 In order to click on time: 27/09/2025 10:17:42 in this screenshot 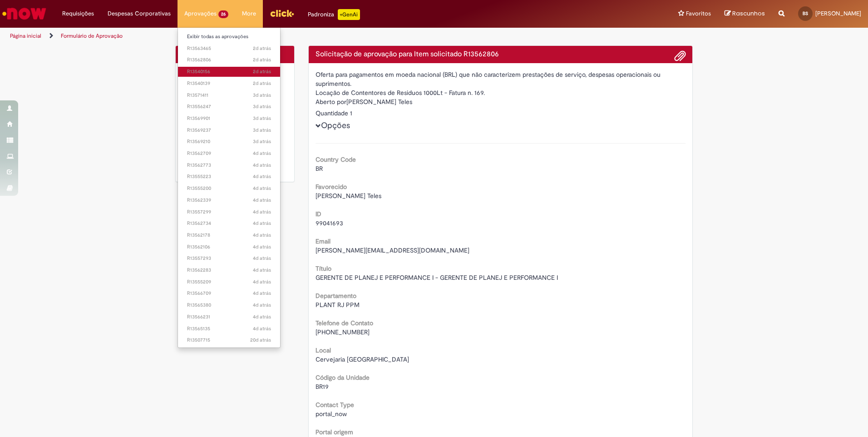, I will do `click(262, 48)`.